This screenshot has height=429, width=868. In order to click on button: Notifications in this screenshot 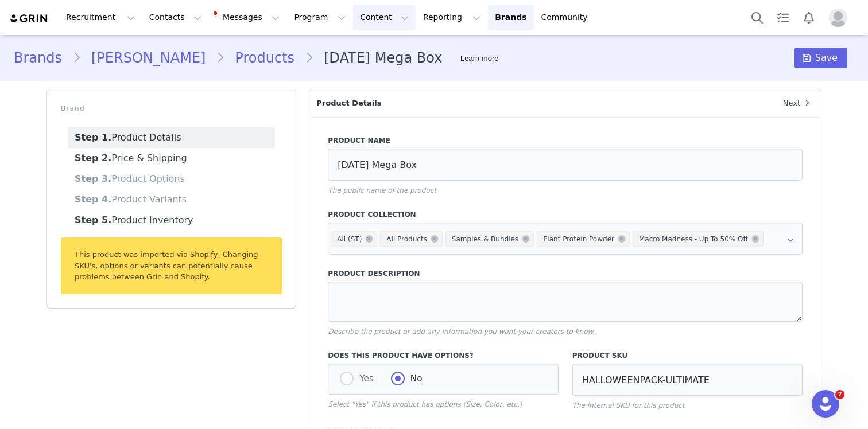, I will do `click(809, 18)`.